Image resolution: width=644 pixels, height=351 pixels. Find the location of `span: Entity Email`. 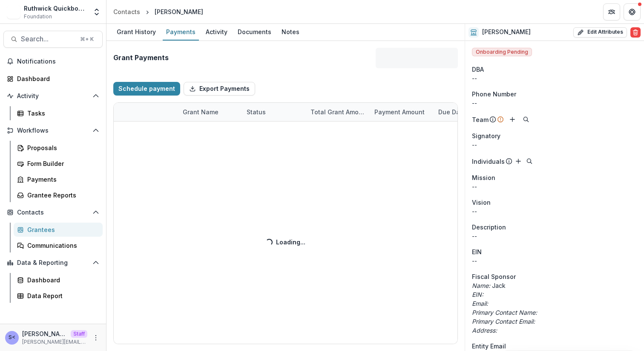

span: Entity Email is located at coordinates (489, 346).